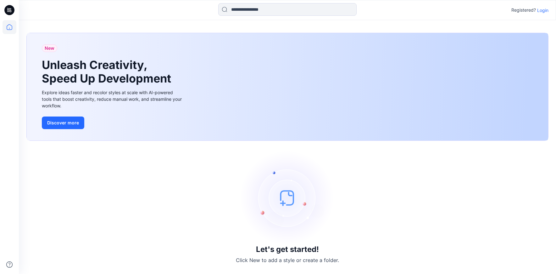 This screenshot has width=556, height=274. What do you see at coordinates (108, 72) in the screenshot?
I see `h1: Unleash Creativity, Speed Up Development` at bounding box center [108, 72].